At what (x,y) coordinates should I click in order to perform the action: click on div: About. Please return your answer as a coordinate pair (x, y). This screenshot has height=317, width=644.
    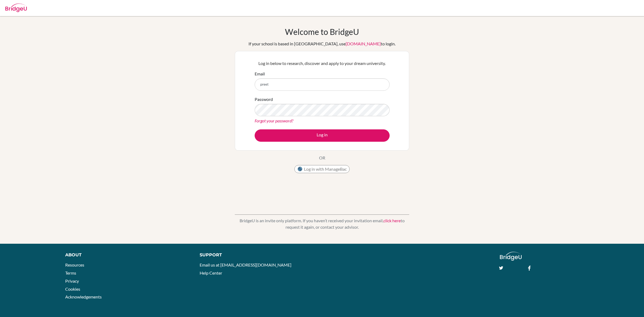
    Looking at the image, I should click on (126, 255).